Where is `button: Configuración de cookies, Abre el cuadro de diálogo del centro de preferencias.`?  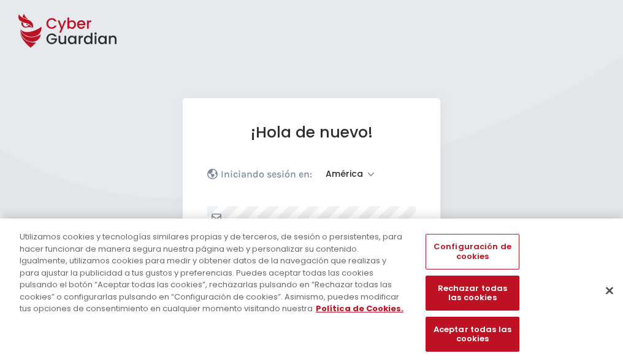 button: Configuración de cookies, Abre el cuadro de diálogo del centro de preferencias. is located at coordinates (473, 251).